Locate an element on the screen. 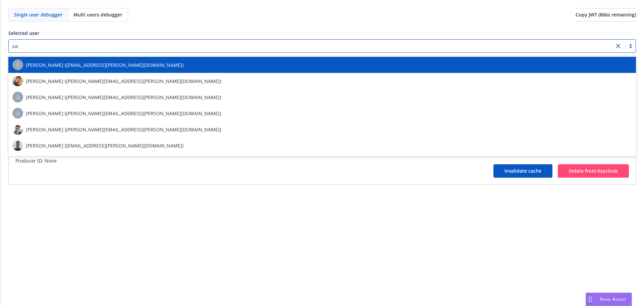 The image size is (644, 306). div: Drag to move is located at coordinates (591, 299).